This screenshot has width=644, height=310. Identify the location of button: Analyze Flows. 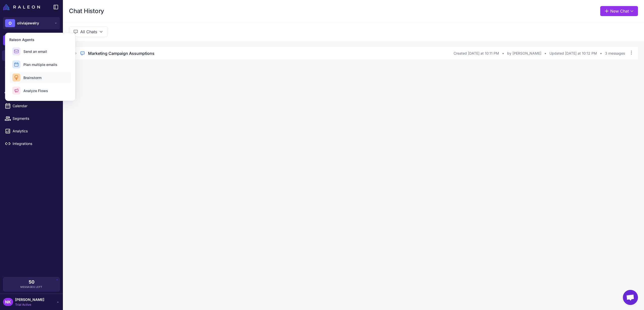
(41, 90).